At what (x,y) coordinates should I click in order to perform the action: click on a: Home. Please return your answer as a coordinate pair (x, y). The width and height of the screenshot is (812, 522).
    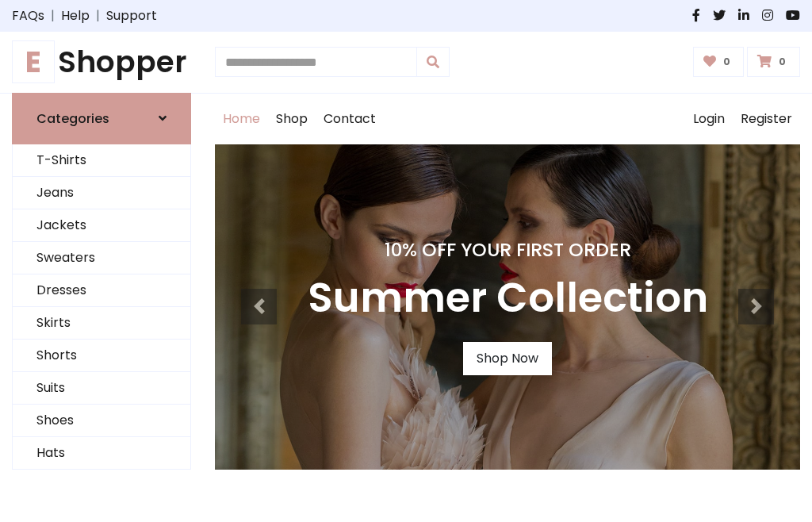
    Looking at the image, I should click on (242, 119).